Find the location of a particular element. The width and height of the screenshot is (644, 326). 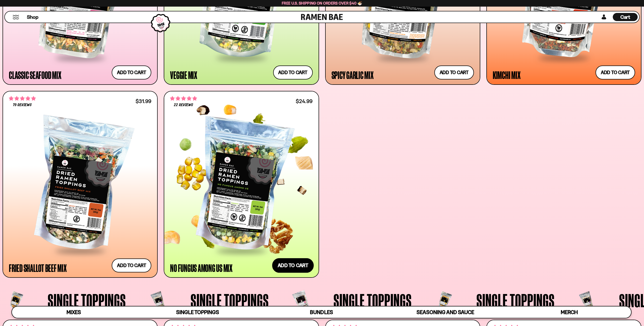

div: $31.99 is located at coordinates (143, 101).